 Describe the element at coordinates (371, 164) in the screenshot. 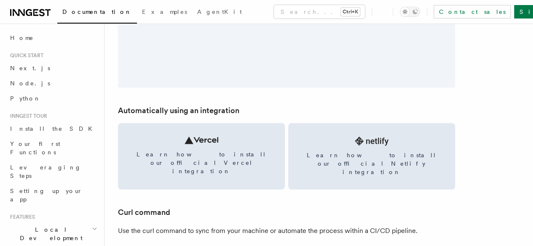

I see `span: Learn how to install our official Netlify integration` at that location.